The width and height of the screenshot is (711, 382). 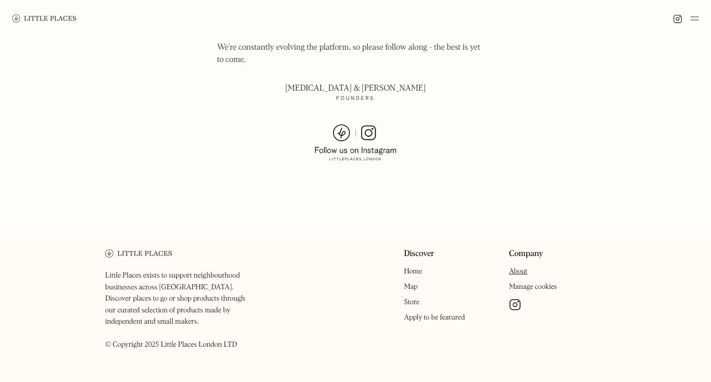 What do you see at coordinates (533, 287) in the screenshot?
I see `div: Manage cookies` at bounding box center [533, 287].